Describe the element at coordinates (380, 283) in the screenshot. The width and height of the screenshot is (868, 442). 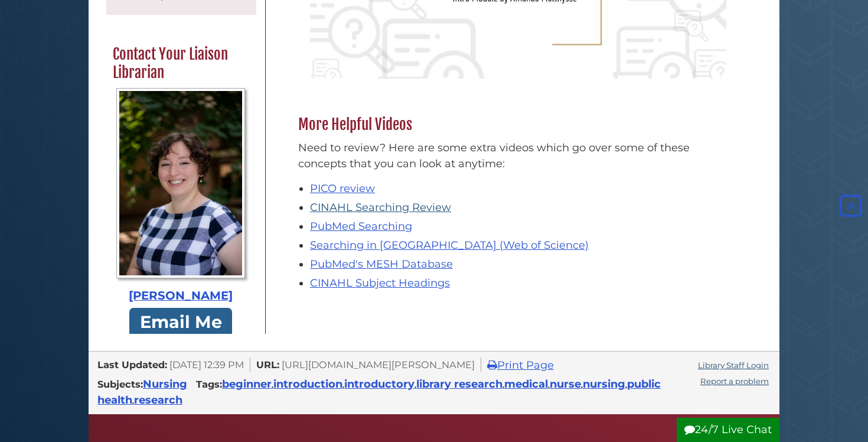
I see `a: CINAHL Subject Headings` at that location.